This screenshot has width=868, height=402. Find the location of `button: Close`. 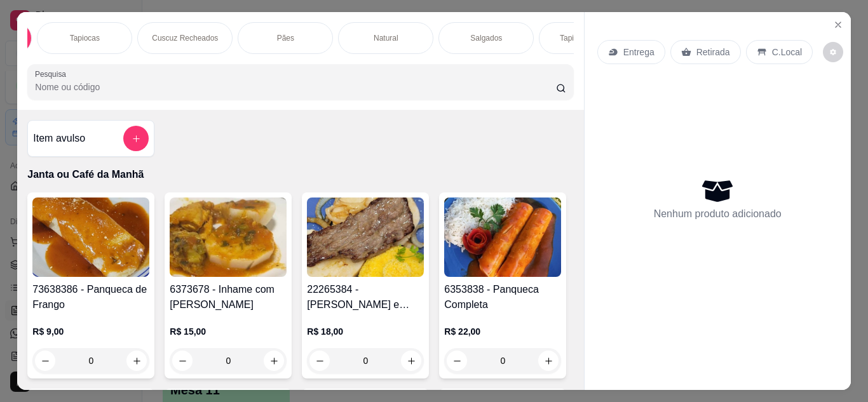

button: Close is located at coordinates (838, 25).